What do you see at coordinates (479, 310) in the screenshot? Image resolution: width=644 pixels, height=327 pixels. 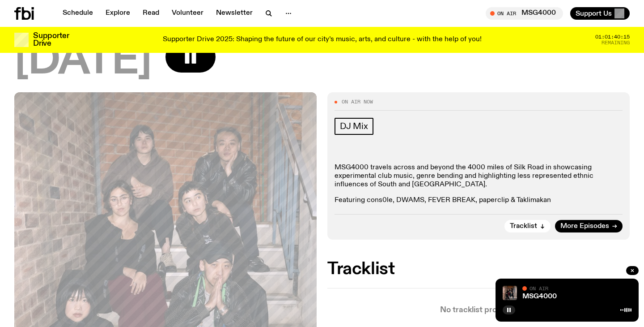 I see `p: No tracklist provided` at bounding box center [479, 310].